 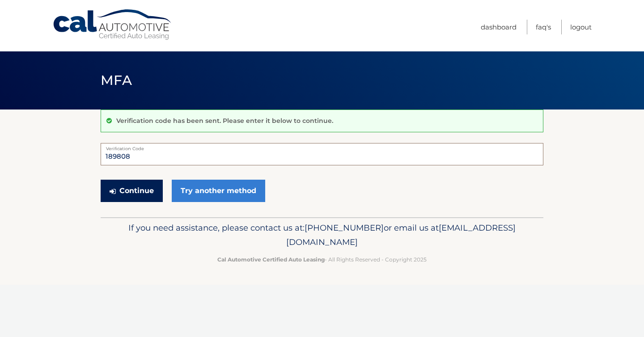 What do you see at coordinates (498, 27) in the screenshot?
I see `a: Dashboard` at bounding box center [498, 27].